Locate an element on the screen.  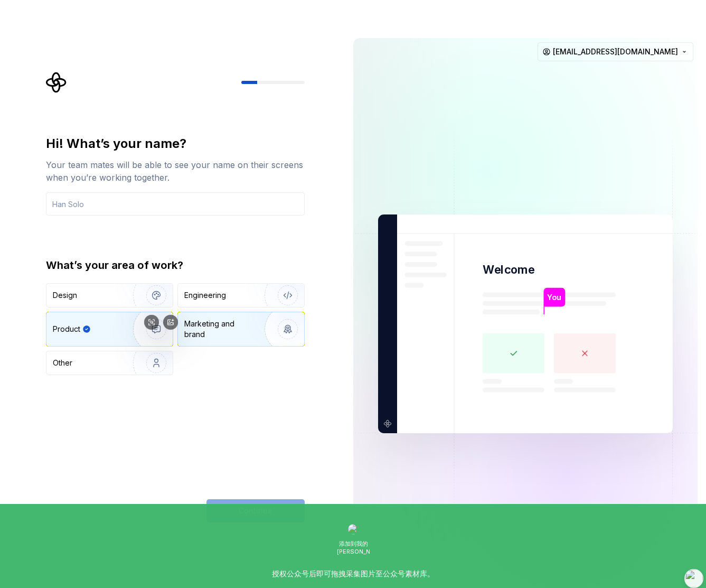
div: Marketing and brand is located at coordinates (219, 329).